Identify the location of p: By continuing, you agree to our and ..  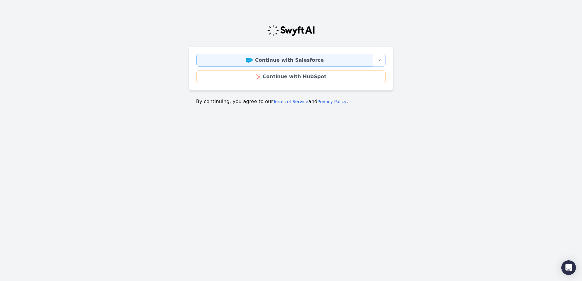
(291, 102).